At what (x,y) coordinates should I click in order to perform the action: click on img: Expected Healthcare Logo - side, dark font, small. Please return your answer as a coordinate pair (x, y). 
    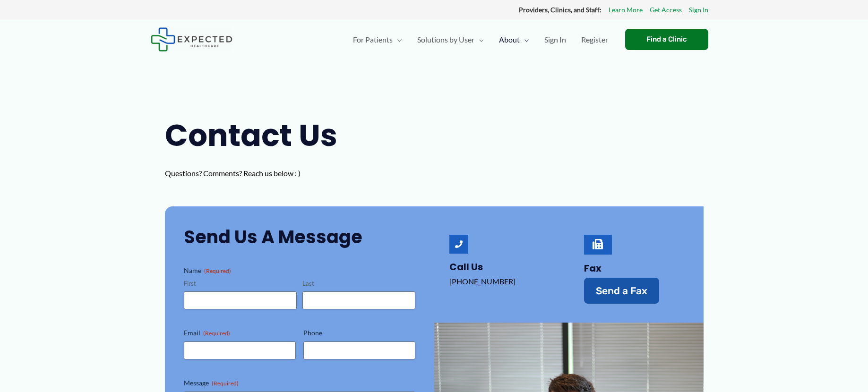
    Looking at the image, I should click on (191, 39).